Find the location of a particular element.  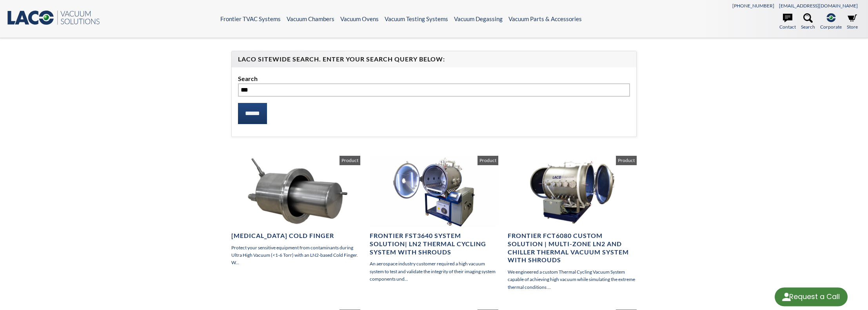

a: Frontier TVAC Systems is located at coordinates (250, 19).